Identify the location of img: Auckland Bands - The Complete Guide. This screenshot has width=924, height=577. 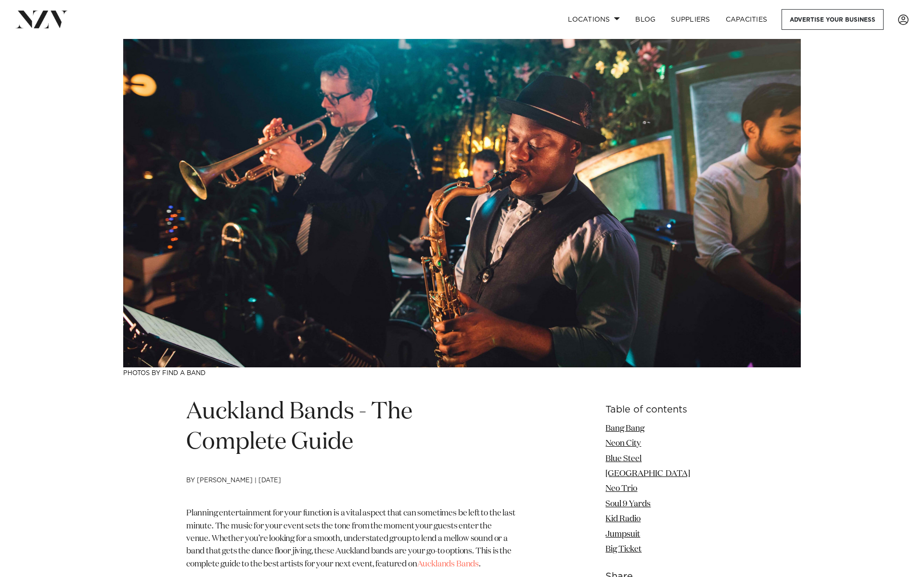
(462, 203).